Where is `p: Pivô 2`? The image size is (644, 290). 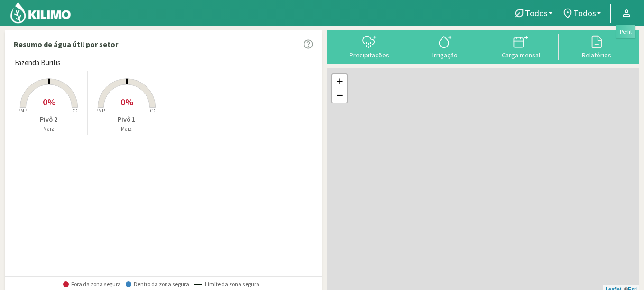 p: Pivô 2 is located at coordinates (48, 119).